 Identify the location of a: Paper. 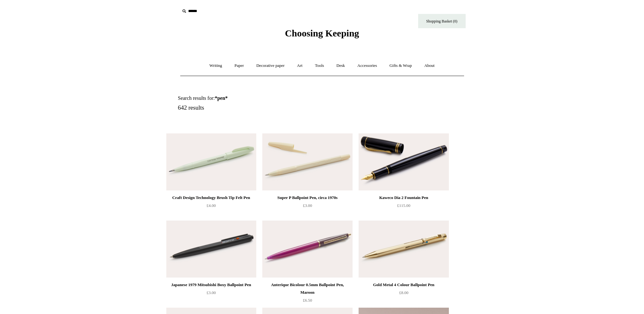
(239, 66).